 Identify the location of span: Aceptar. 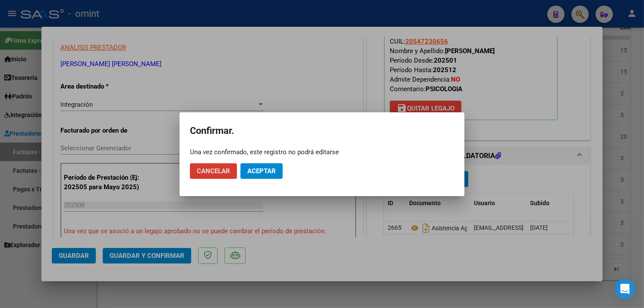
(262, 171).